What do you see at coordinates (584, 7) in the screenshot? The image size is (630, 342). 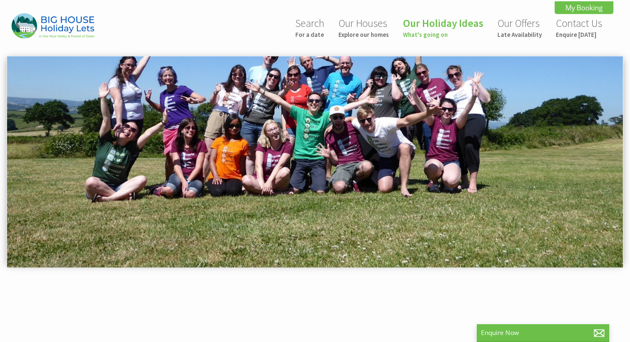 I see `a: My Booking` at bounding box center [584, 7].